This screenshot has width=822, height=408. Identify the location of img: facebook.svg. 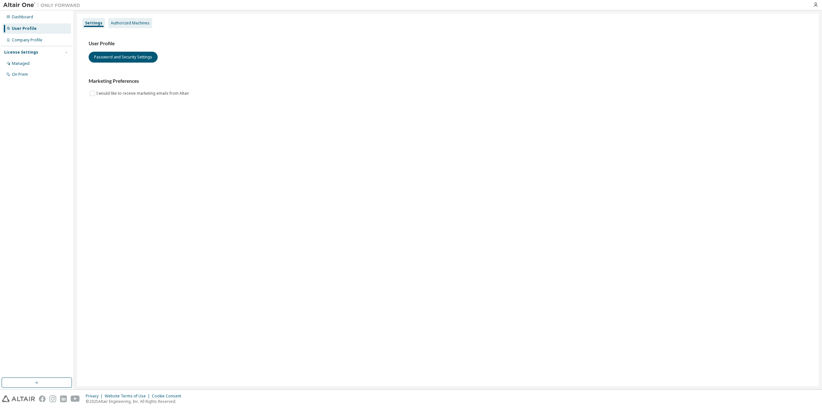
(42, 399).